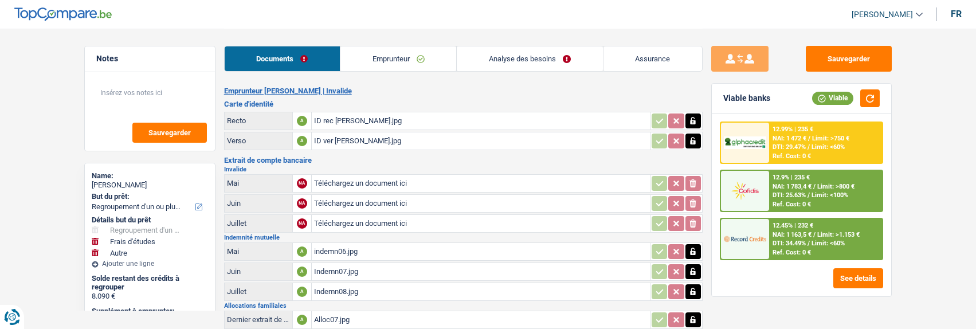 The width and height of the screenshot is (976, 329). I want to click on span: NAI: 1 783,4 €, so click(792, 186).